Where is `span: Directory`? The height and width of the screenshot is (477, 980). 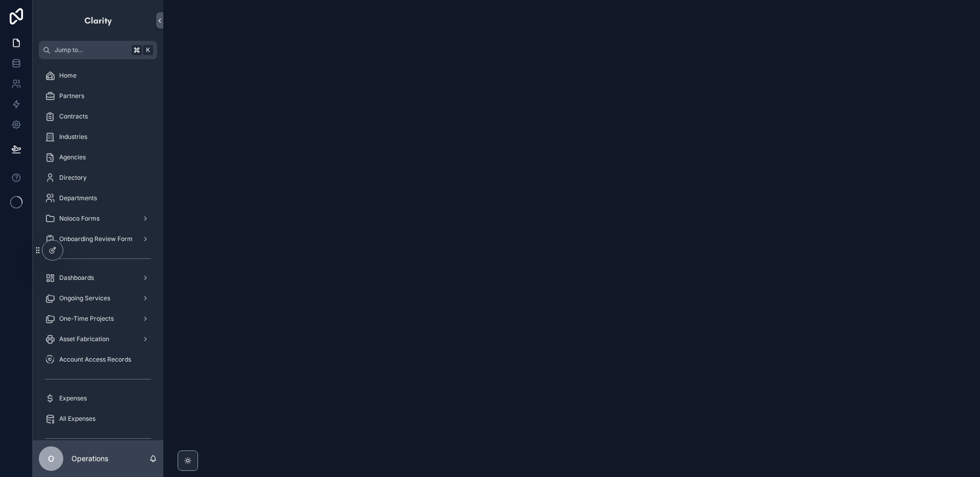 span: Directory is located at coordinates (73, 178).